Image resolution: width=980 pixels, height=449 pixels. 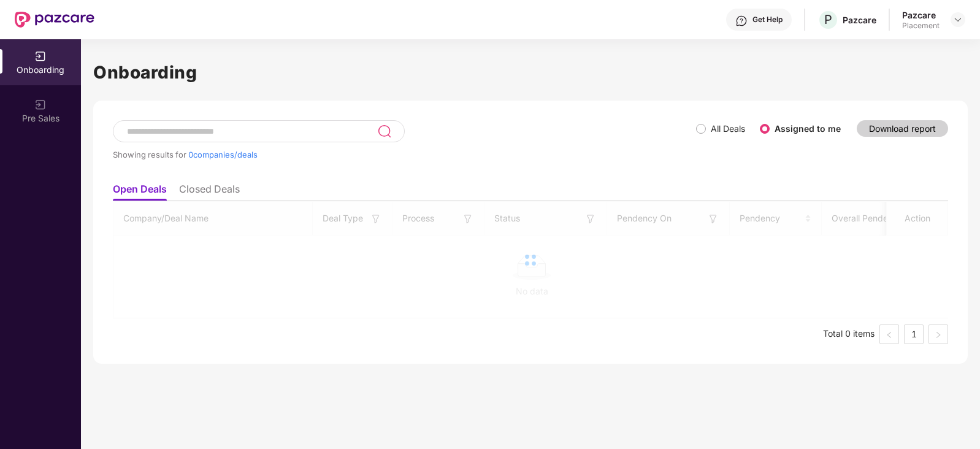 What do you see at coordinates (768, 19) in the screenshot?
I see `div: Get Help` at bounding box center [768, 19].